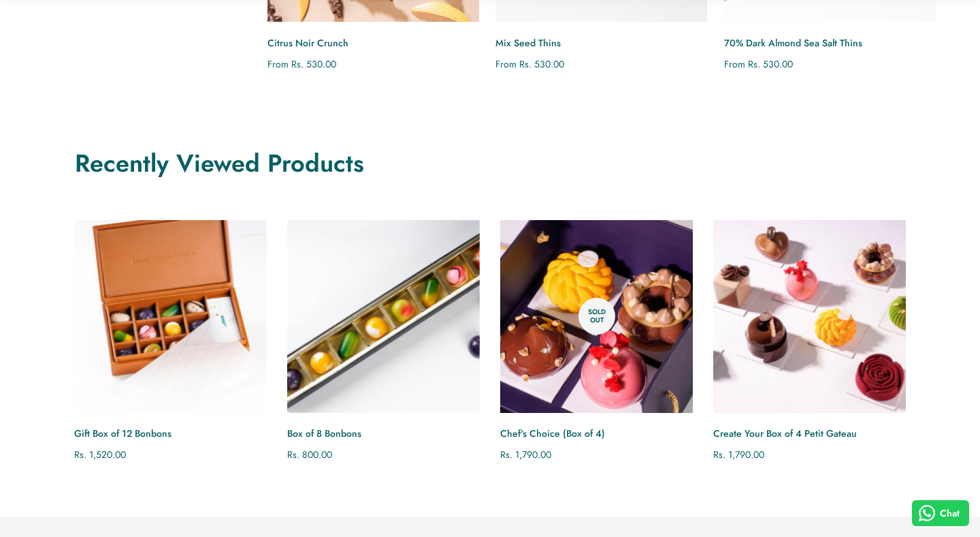 The height and width of the screenshot is (537, 980). What do you see at coordinates (490, 163) in the screenshot?
I see `h2: Recently Viewed Products` at bounding box center [490, 163].